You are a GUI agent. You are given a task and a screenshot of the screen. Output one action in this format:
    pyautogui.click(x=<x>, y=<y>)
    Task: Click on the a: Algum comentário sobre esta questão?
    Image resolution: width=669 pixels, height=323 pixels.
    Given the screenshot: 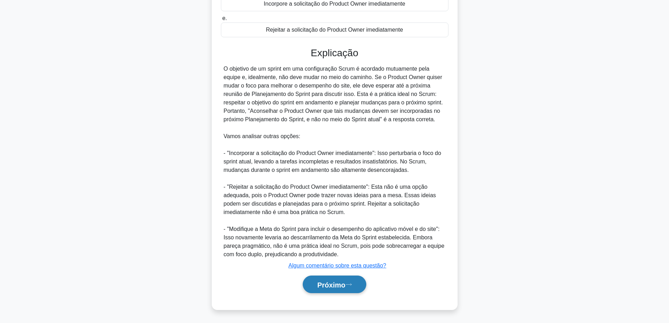 What is the action you would take?
    pyautogui.click(x=337, y=265)
    